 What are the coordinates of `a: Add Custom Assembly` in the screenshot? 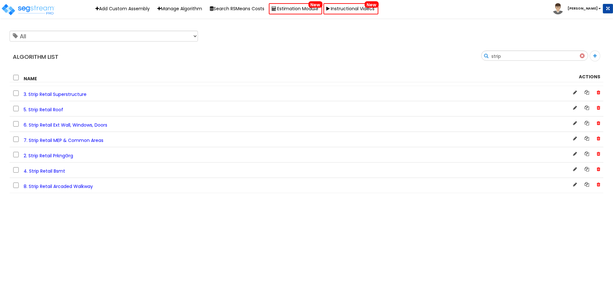 It's located at (123, 9).